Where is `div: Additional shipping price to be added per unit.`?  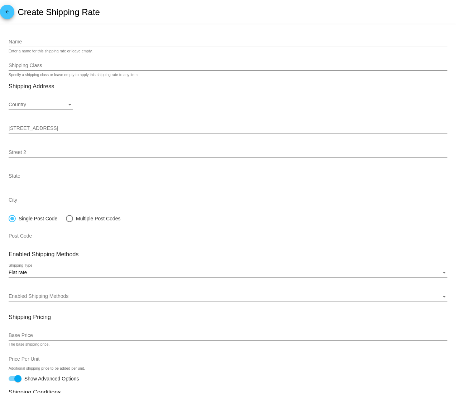 div: Additional shipping price to be added per unit. is located at coordinates (47, 368).